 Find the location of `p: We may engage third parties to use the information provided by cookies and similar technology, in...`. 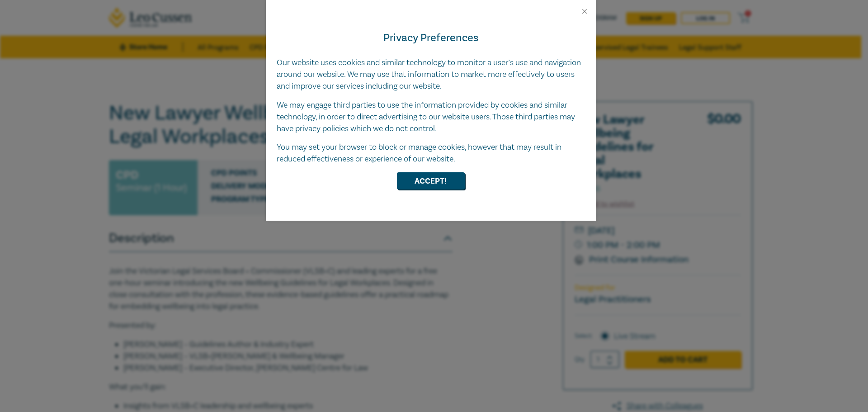

p: We may engage third parties to use the information provided by cookies and similar technology, in... is located at coordinates (431, 117).